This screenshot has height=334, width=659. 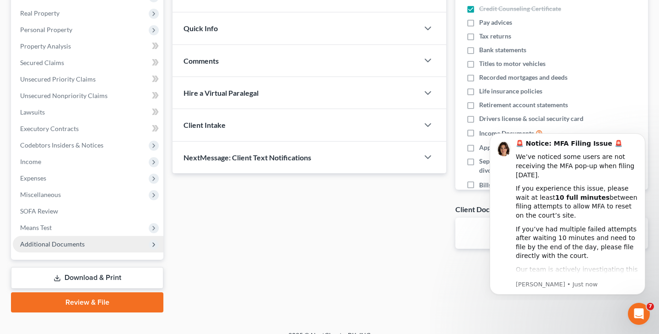 What do you see at coordinates (523, 77) in the screenshot?
I see `span: Recorded mortgages and deeds` at bounding box center [523, 77].